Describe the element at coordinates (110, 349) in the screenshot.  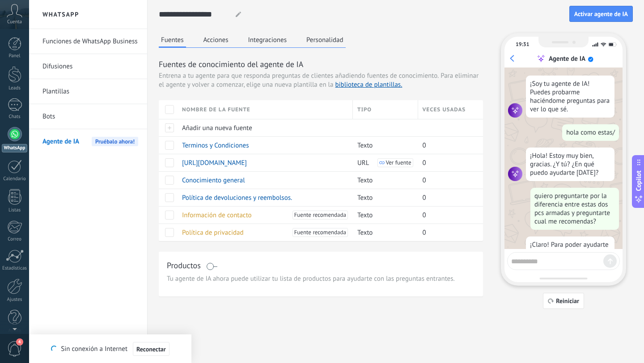
I see `div: Sin conexión a Internet` at that location.